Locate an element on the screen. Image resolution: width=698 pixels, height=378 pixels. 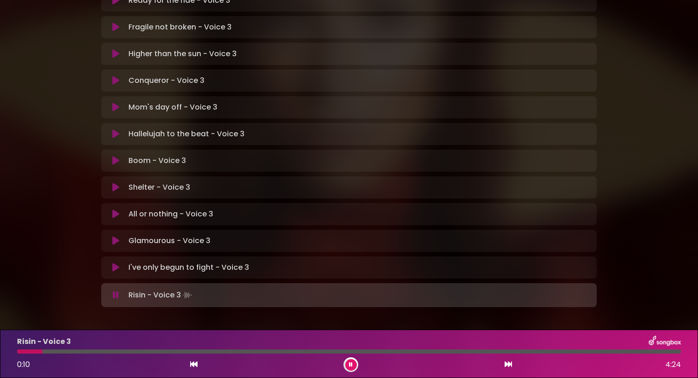
p: Conqueror - Voice 3 is located at coordinates (166, 81).